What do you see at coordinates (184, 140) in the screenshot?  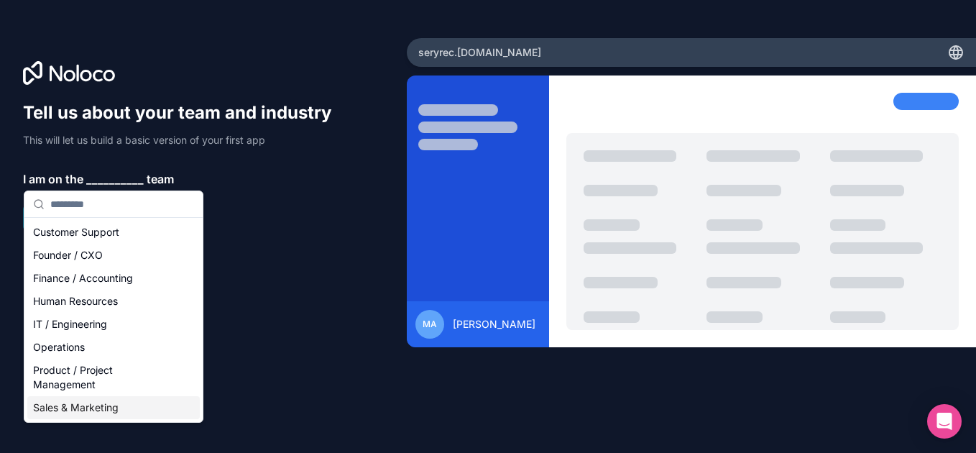 I see `p: This will let us build a basic version of your first app` at bounding box center [184, 140].